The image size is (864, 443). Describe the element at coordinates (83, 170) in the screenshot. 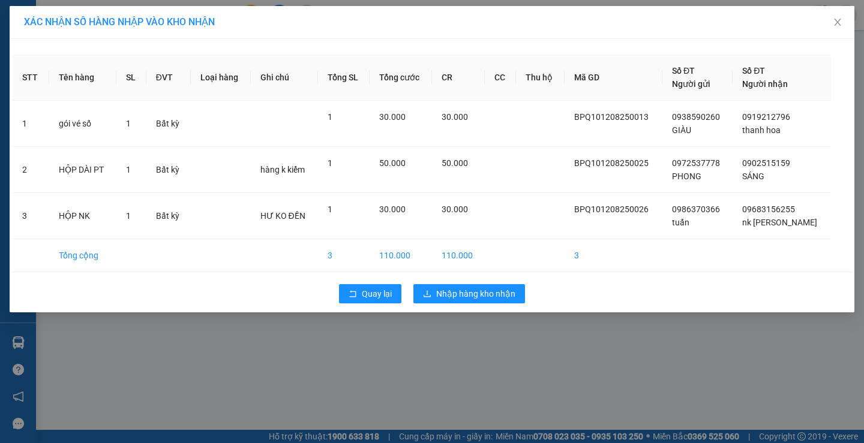

I see `td: HỘP DÀI PT` at that location.